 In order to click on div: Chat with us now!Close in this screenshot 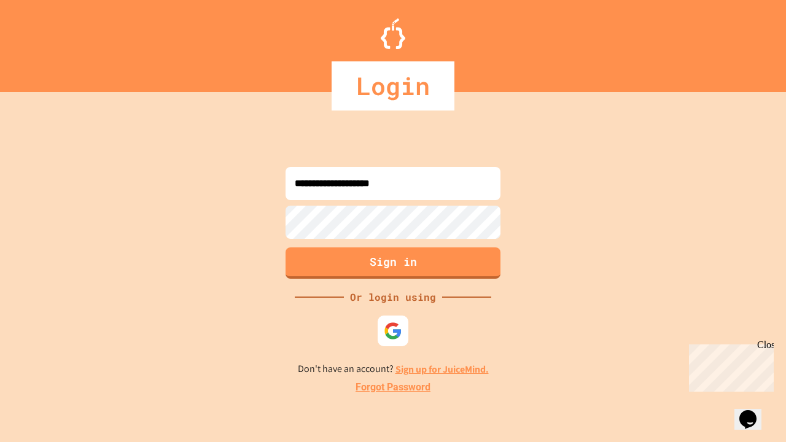, I will do `click(45, 41)`.